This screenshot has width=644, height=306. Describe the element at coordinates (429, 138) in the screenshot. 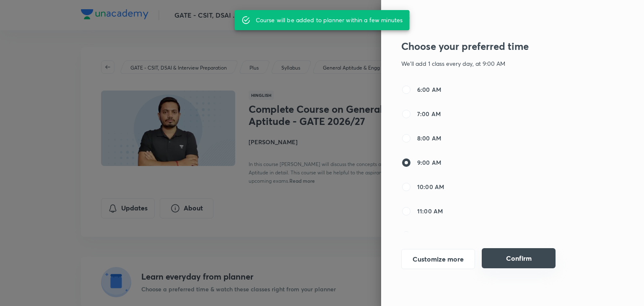

I see `span: 8:00 AM` at that location.